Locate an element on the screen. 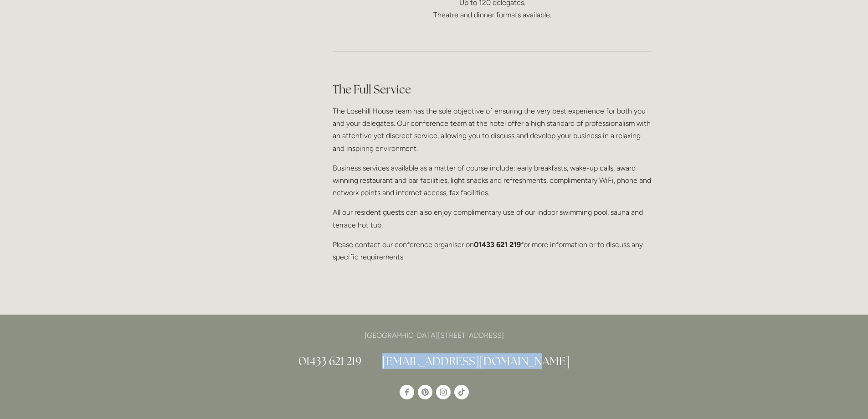  a: Instagram is located at coordinates (444, 392).